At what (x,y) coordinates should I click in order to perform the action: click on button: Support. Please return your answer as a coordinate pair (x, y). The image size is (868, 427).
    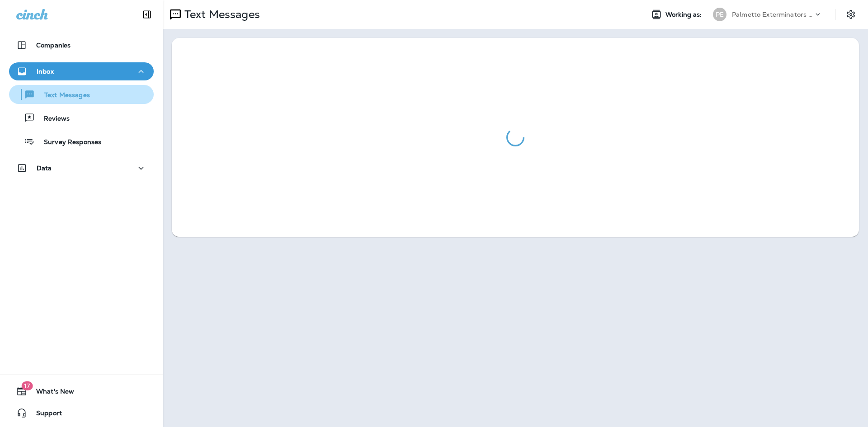
    Looking at the image, I should click on (82, 413).